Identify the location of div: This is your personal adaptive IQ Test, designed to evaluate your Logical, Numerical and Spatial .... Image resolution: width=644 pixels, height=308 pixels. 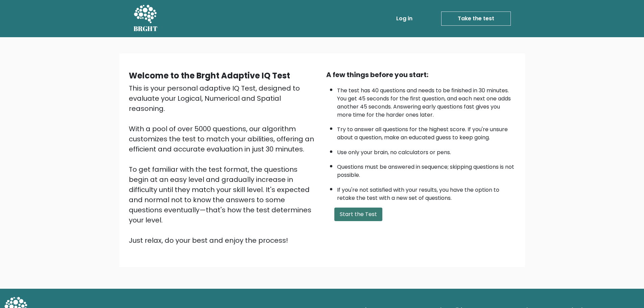
(223, 164).